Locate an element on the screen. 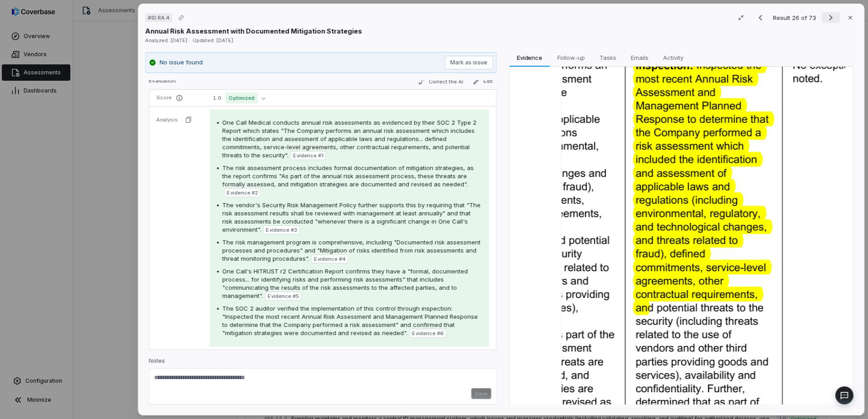  button: Next result is located at coordinates (831, 18).